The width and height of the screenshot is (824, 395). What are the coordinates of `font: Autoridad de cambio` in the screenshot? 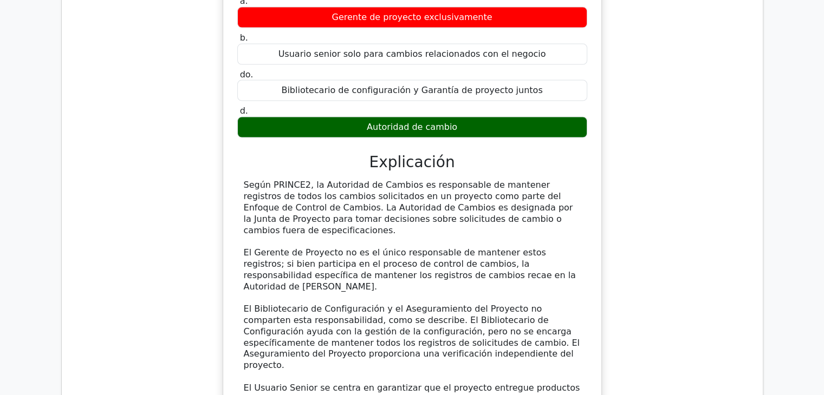 It's located at (412, 127).